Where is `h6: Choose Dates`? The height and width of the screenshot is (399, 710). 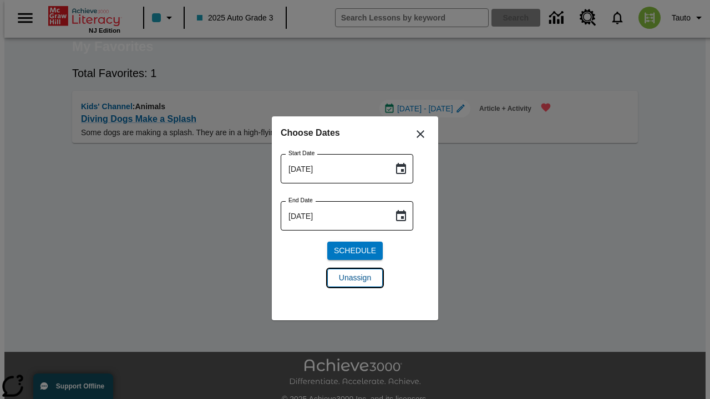 h6: Choose Dates is located at coordinates (355, 133).